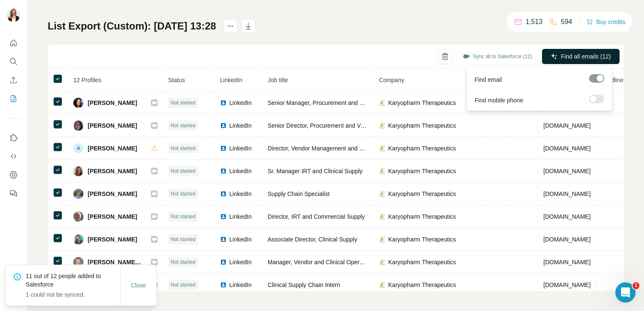 Image resolution: width=644 pixels, height=311 pixels. What do you see at coordinates (341, 103) in the screenshot?
I see `span: Senior Manager, Procurement and Vendor Management` at bounding box center [341, 103].